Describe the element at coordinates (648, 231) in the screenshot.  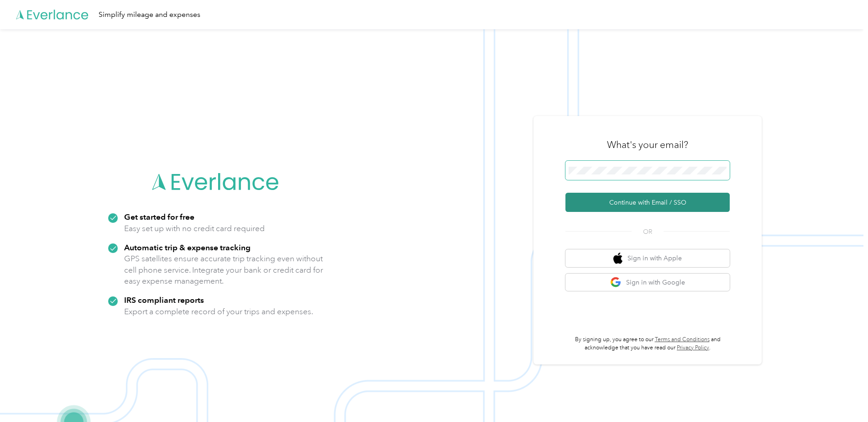
I see `span: OR` at that location.